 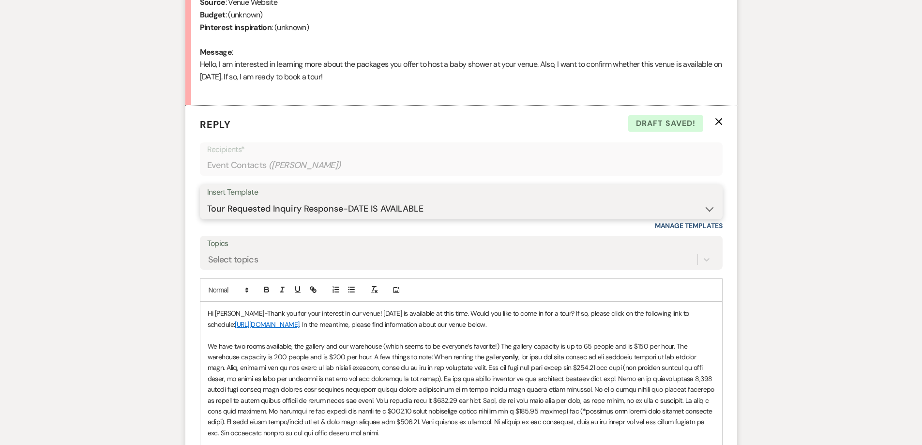 What do you see at coordinates (461, 390) in the screenshot?
I see `p: We have two rooms available, the gallery and our warehouse (which seems to be everyone’s favorite...` at bounding box center [461, 390].